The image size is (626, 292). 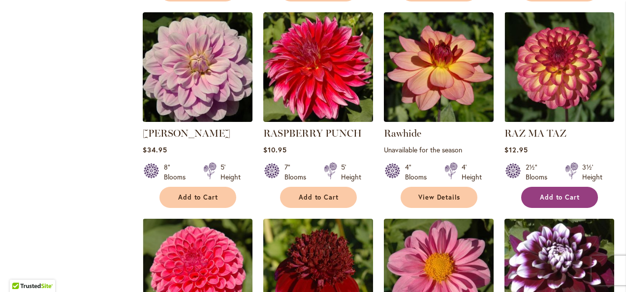 I want to click on img: RASPBERRY PUNCH, so click(x=318, y=67).